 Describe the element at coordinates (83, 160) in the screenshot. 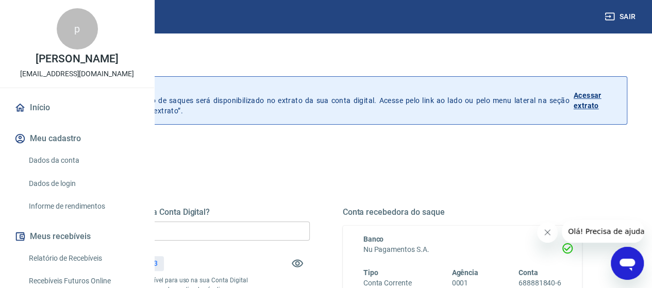

I see `a: Dados da conta` at that location.